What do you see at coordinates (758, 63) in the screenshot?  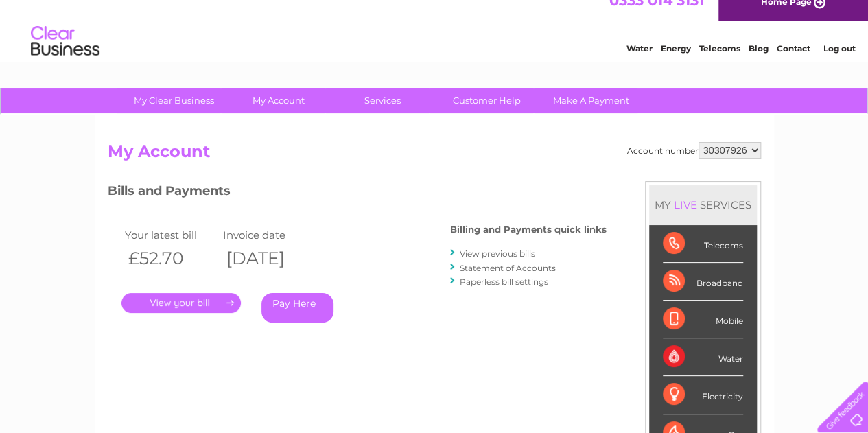 I see `a: Blog` at bounding box center [758, 63].